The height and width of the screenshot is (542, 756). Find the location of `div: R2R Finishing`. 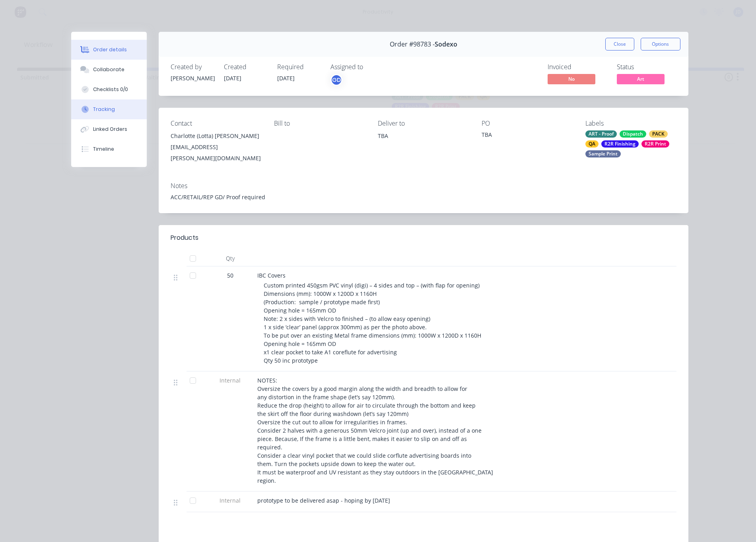

div: R2R Finishing is located at coordinates (620, 144).